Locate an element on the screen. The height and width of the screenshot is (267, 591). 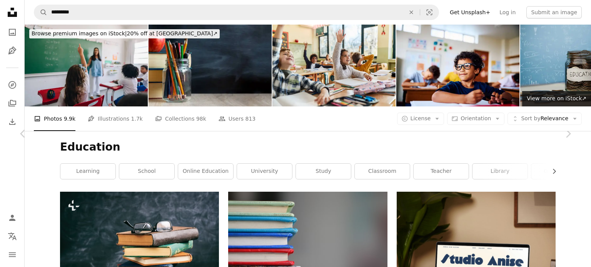
button: Language is located at coordinates (12, 237).